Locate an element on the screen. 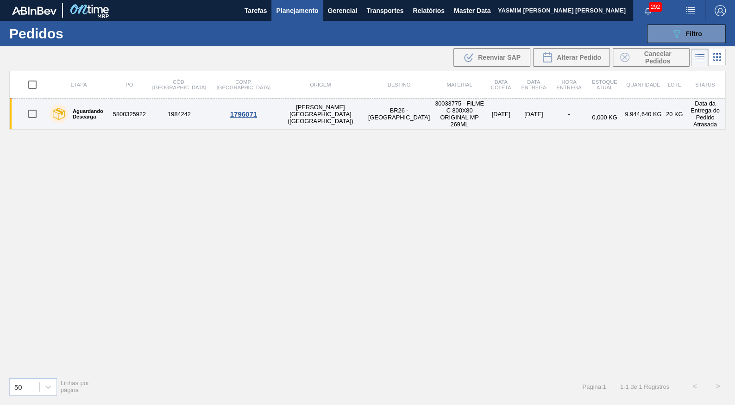 Image resolution: width=735 pixels, height=405 pixels. span: Alterar Pedido is located at coordinates (579, 57).